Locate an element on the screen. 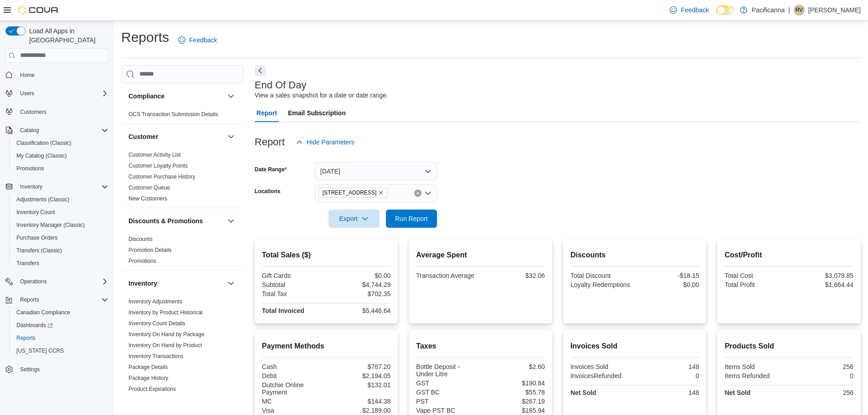 Image resolution: width=868 pixels, height=415 pixels. div: $144.38 is located at coordinates (359, 401).